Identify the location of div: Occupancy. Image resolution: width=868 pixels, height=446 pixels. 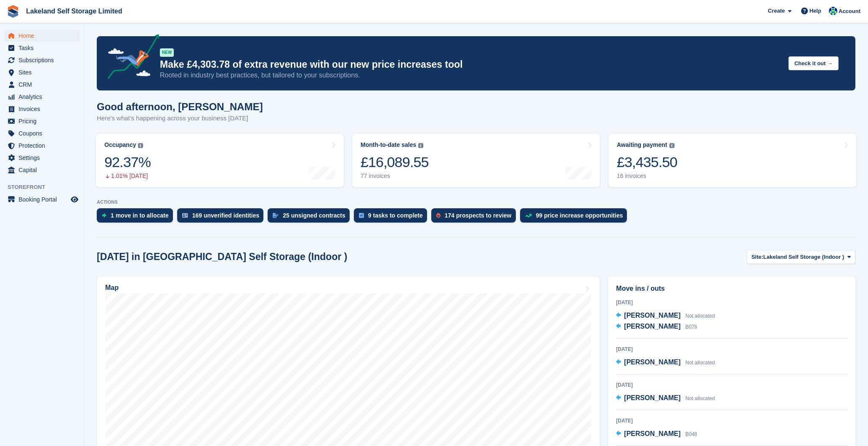
(120, 145).